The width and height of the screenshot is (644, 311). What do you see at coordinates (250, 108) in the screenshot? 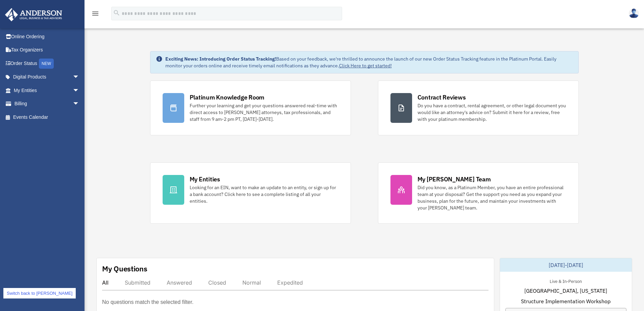
I see `a: Platinum Knowledge Room Further your learning and get your questions answered real-time with dire...` at bounding box center [250, 108].